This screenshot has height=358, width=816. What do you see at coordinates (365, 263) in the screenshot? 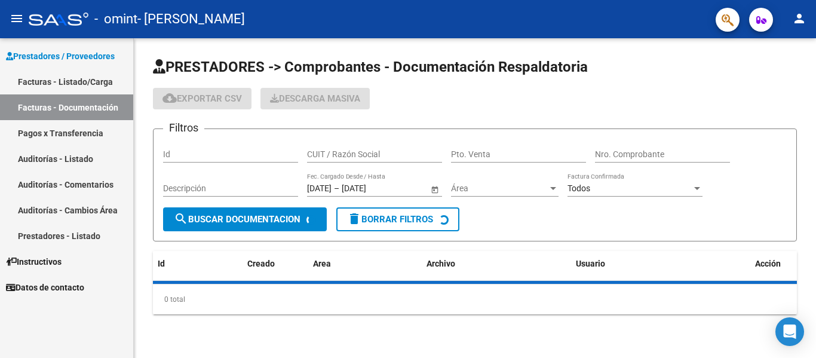
I see `datatable-header-cell: Area` at bounding box center [365, 263].